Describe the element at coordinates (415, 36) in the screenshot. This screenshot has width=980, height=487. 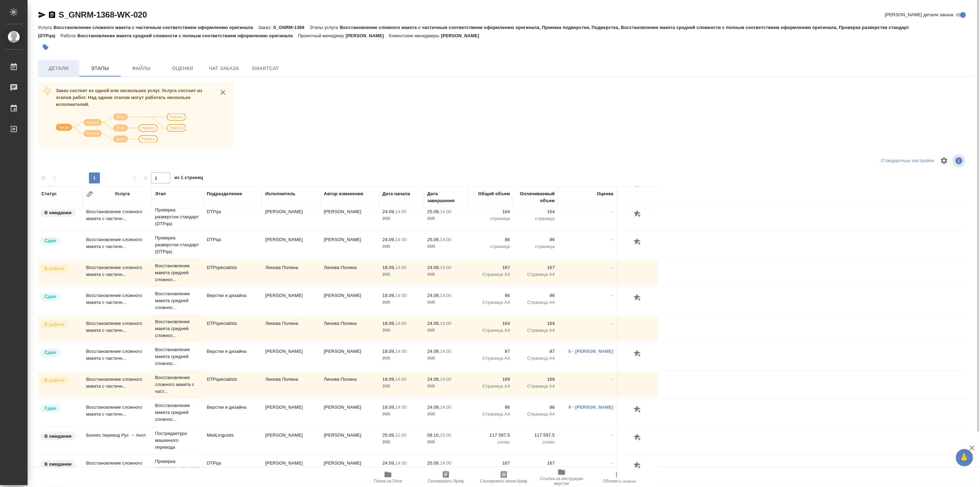
I see `p: Клиентские менеджеры` at that location.